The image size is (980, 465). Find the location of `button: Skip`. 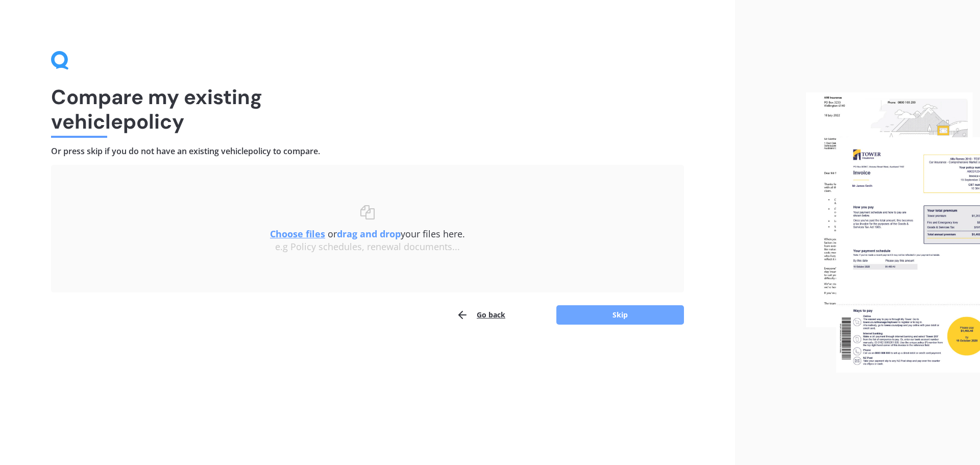

button: Skip is located at coordinates (620, 315).